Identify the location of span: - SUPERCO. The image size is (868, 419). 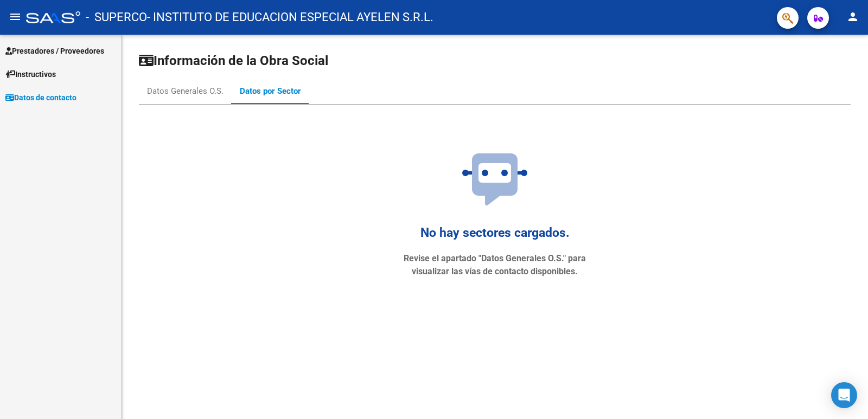
(116, 17).